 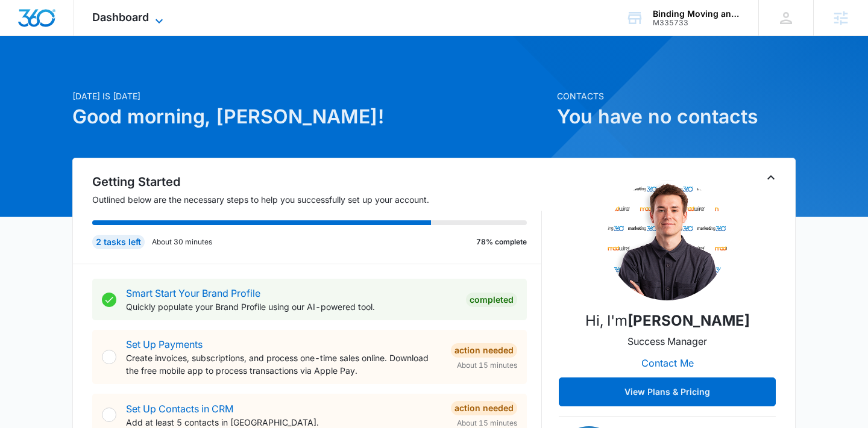 I want to click on a: Smart Start Your Brand Profile, so click(x=193, y=293).